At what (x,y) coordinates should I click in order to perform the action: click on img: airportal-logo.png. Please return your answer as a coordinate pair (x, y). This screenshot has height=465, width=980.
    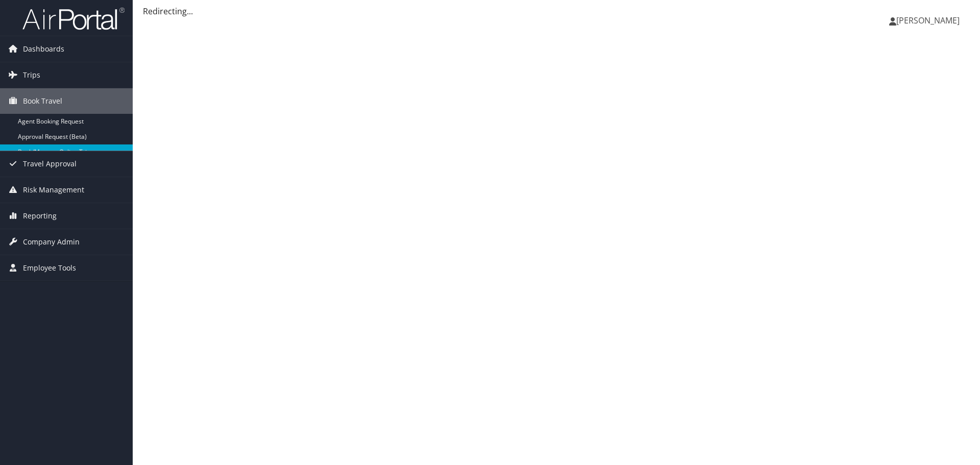
    Looking at the image, I should click on (74, 18).